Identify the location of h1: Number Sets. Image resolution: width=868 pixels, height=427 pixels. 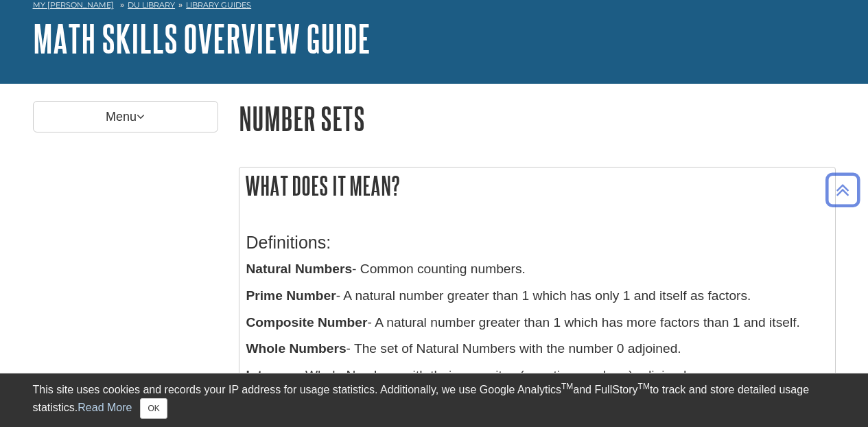
(537, 118).